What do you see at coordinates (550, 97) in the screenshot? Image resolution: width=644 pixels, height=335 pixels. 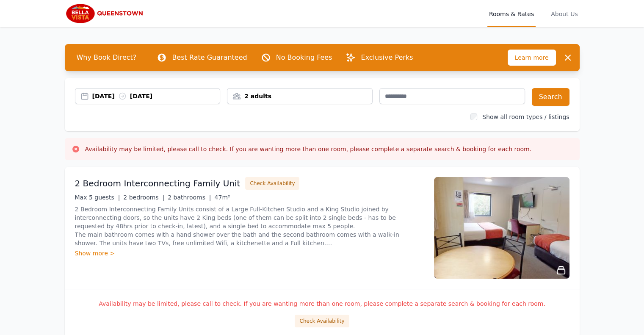 I see `button: Search` at bounding box center [550, 97].